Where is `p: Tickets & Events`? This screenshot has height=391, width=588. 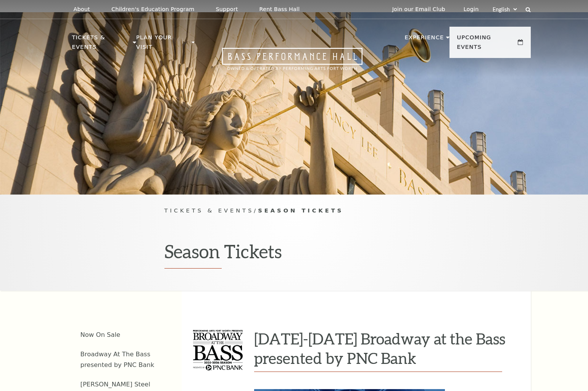
p: Tickets & Events is located at coordinates (101, 44).